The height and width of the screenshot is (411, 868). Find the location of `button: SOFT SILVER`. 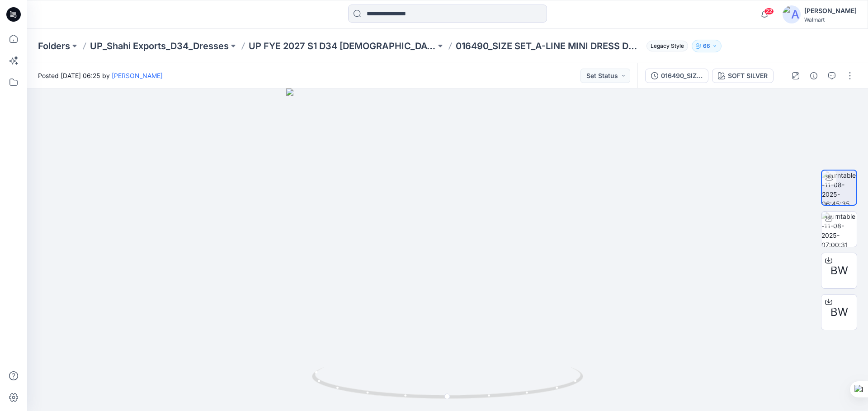

button: SOFT SILVER is located at coordinates (743, 76).